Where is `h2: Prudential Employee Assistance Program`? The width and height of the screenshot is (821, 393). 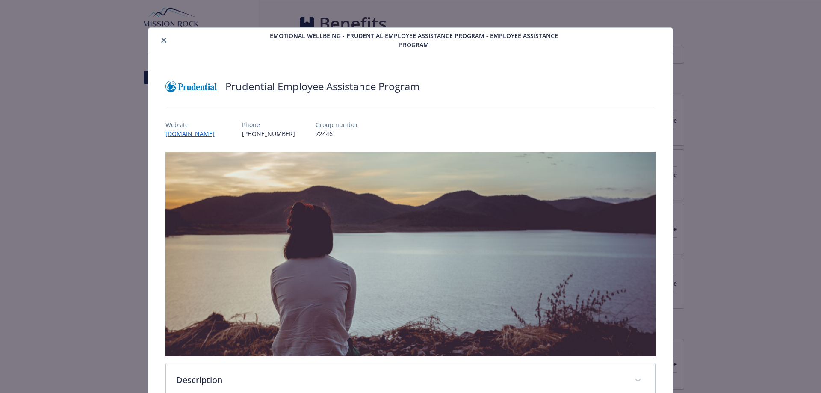 h2: Prudential Employee Assistance Program is located at coordinates (322, 86).